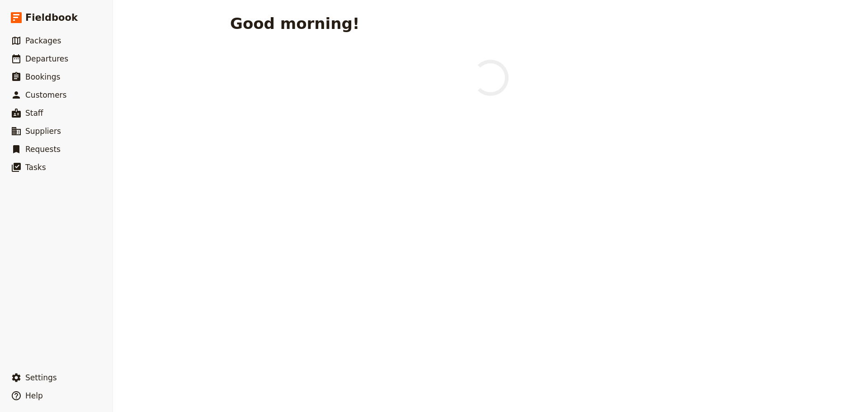  I want to click on span: Bookings, so click(42, 77).